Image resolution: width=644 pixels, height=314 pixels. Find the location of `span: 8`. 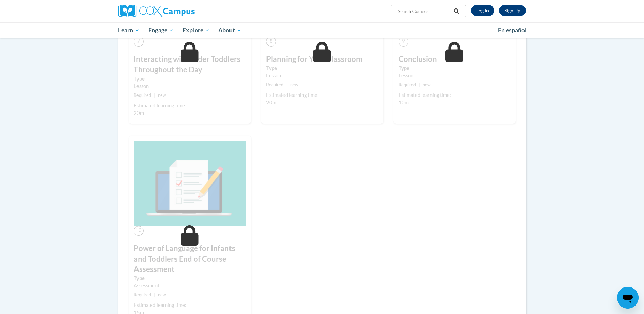

span: 8 is located at coordinates (271, 42).